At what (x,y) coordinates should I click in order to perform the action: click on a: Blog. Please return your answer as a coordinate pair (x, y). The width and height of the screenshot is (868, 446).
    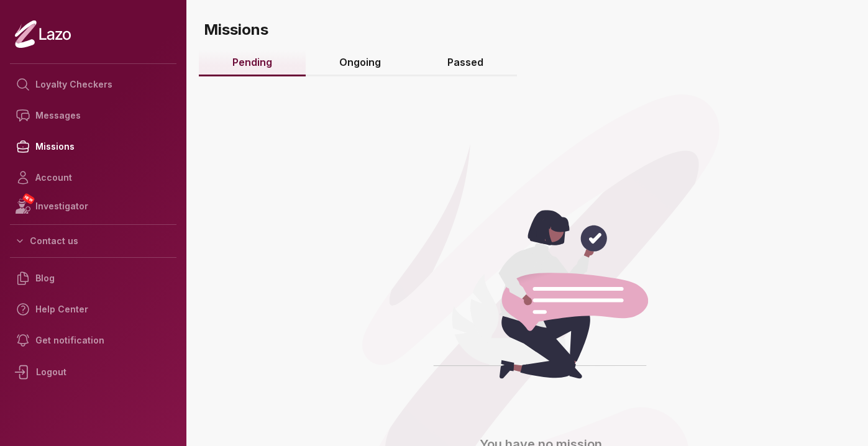
    Looking at the image, I should click on (93, 278).